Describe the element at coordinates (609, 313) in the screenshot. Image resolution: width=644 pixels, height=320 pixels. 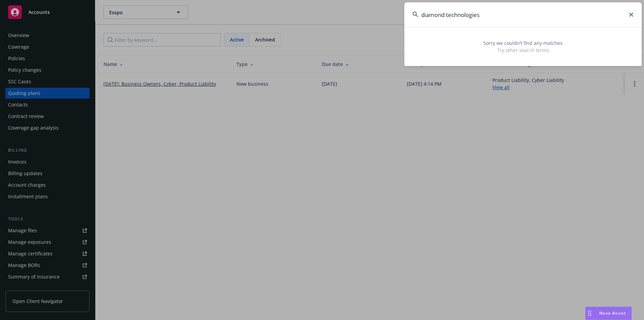
I see `button: Nova Assist` at that location.